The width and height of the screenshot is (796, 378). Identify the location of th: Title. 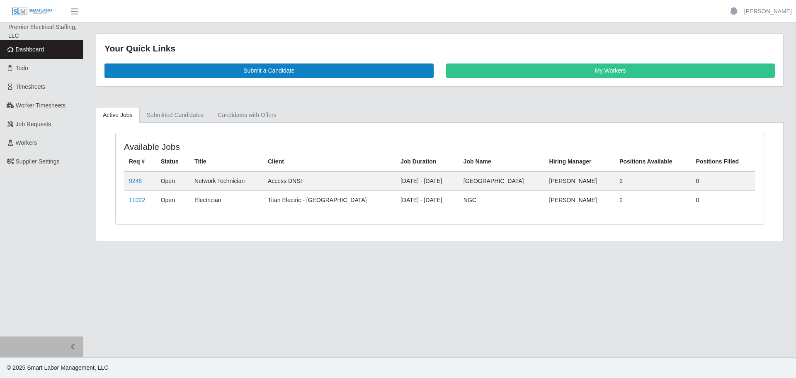
(226, 161).